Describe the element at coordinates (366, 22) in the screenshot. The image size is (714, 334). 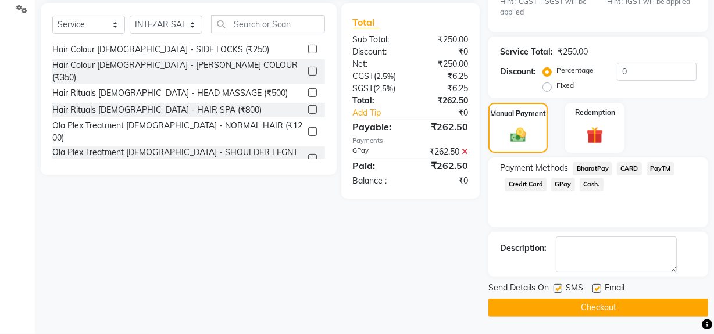
I see `span: Total` at that location.